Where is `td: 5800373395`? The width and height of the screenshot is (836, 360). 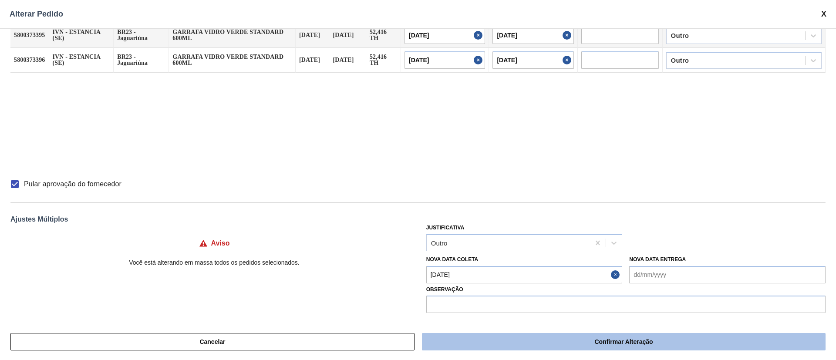 td: 5800373395 is located at coordinates (30, 35).